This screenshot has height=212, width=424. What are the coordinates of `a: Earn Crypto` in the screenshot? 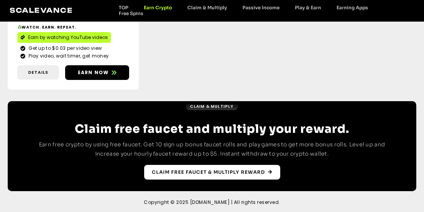 It's located at (158, 7).